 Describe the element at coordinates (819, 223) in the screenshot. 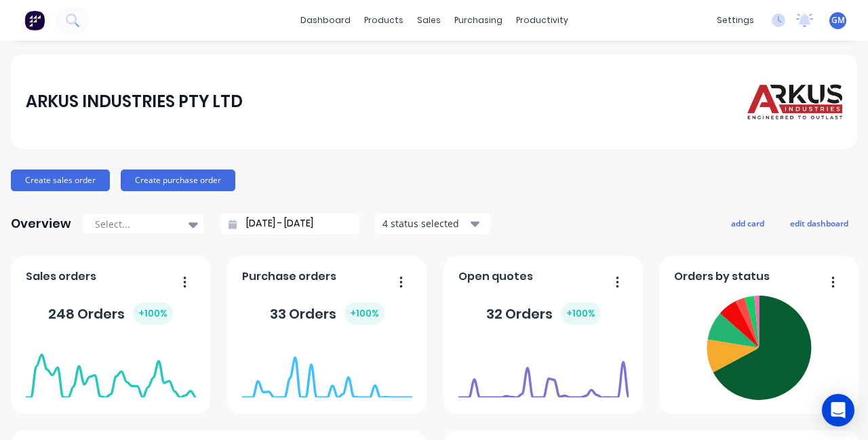

I see `button: edit dashboard` at that location.